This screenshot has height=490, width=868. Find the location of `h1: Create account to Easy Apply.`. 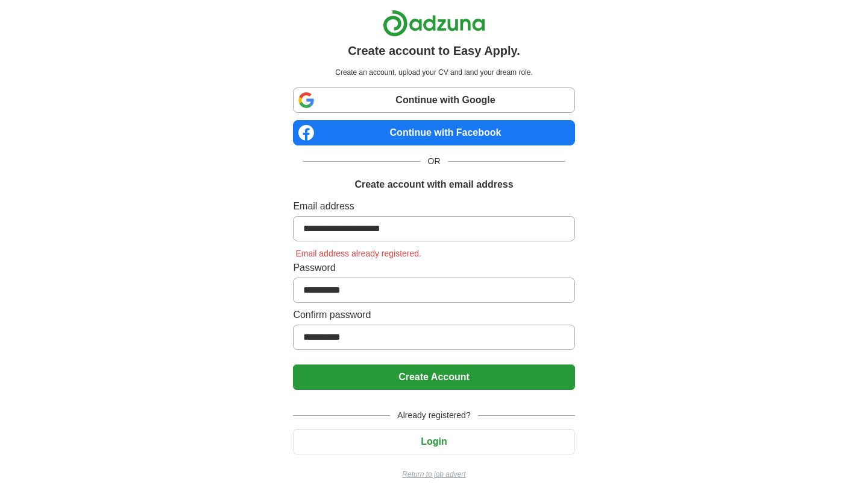

h1: Create account to Easy Apply. is located at coordinates (434, 51).